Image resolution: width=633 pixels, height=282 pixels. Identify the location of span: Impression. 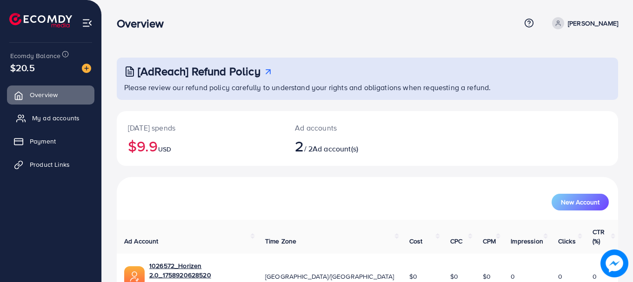
(527, 241).